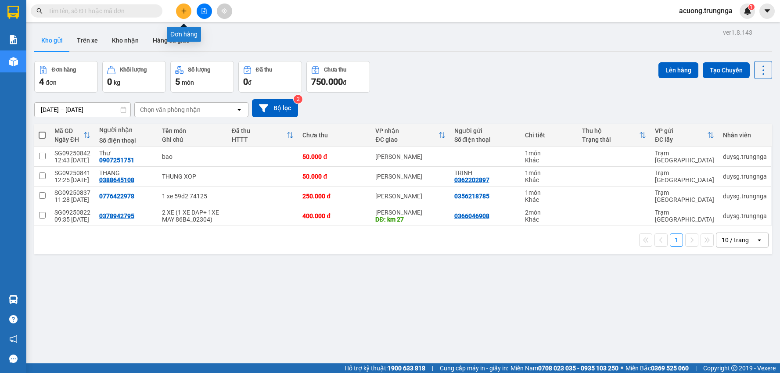  What do you see at coordinates (134, 77) in the screenshot?
I see `button: Khối lượng0kg` at bounding box center [134, 77].